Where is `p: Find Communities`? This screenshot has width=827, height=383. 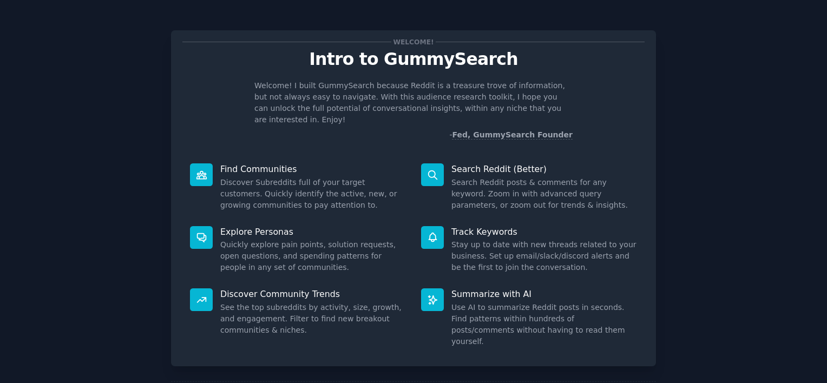 p: Find Communities is located at coordinates (313, 169).